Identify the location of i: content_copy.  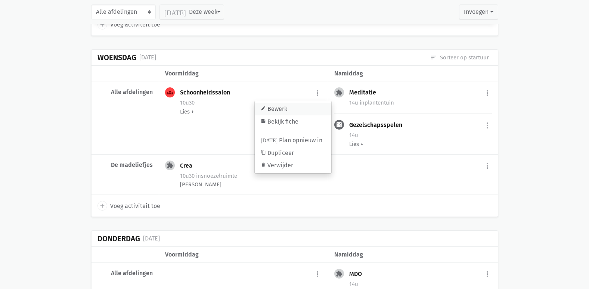
(263, 152).